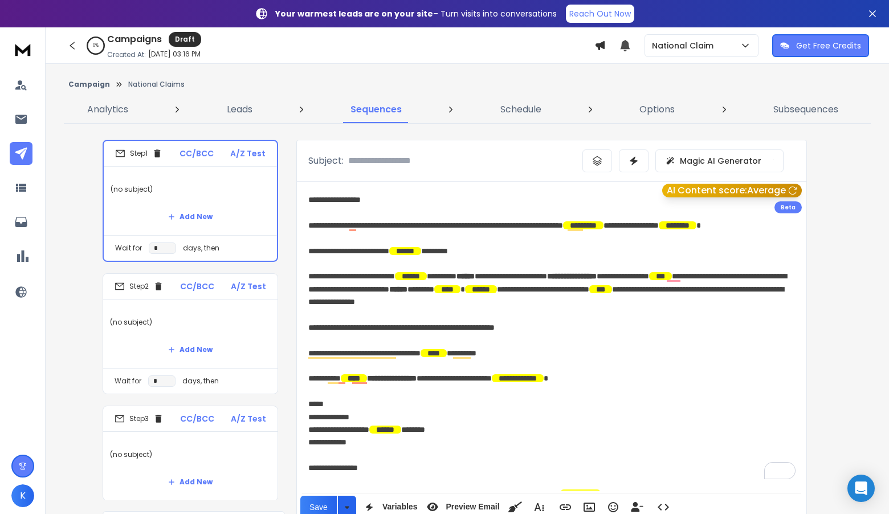 The height and width of the screenshot is (514, 889). I want to click on p: National Claim, so click(685, 46).